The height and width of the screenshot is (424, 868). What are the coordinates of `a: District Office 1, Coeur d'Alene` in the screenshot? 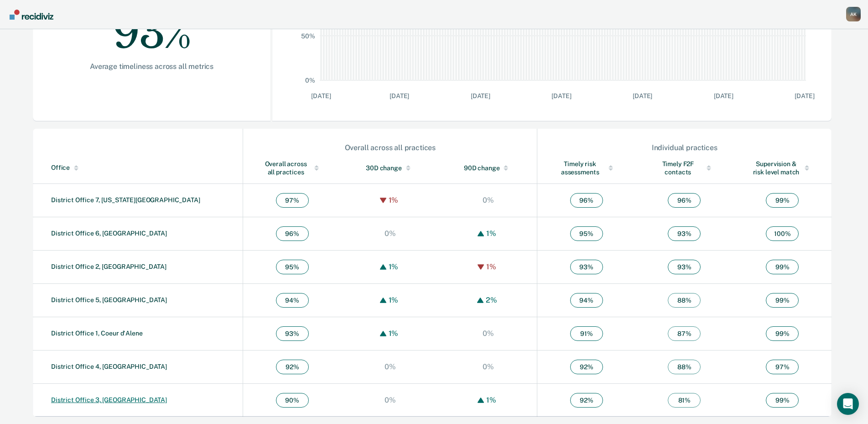 It's located at (96, 333).